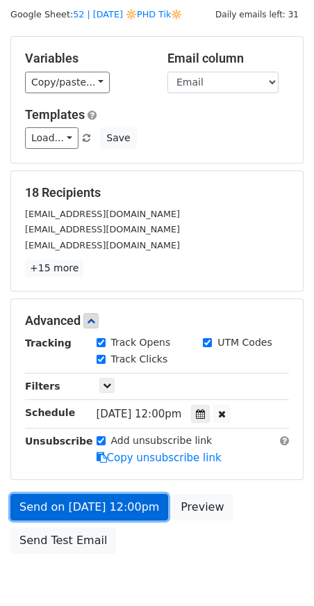 Image resolution: width=314 pixels, height=606 pixels. Describe the element at coordinates (228, 58) in the screenshot. I see `h5: Email column` at that location.